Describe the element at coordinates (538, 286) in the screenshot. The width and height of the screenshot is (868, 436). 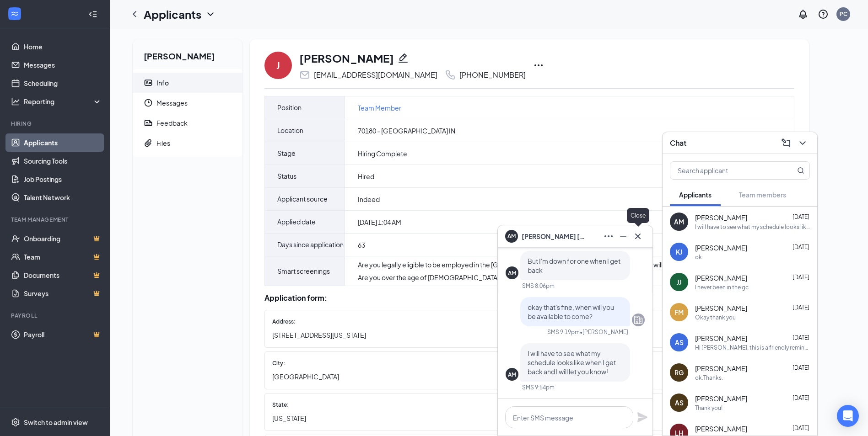
I see `div: SMS 8:06pm` at that location.